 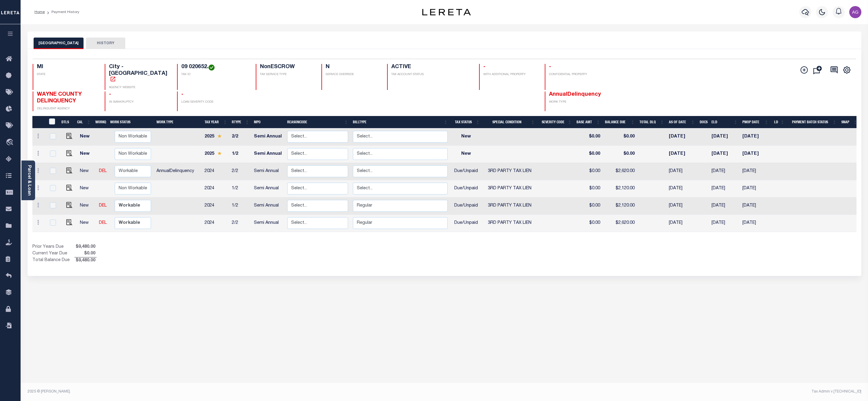 I want to click on td: Current Year Due, so click(x=53, y=254).